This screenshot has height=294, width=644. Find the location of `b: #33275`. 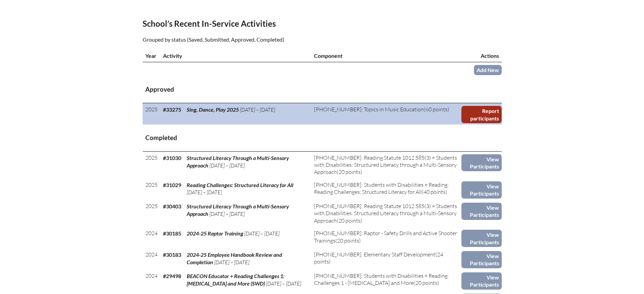

b: #33275 is located at coordinates (172, 109).